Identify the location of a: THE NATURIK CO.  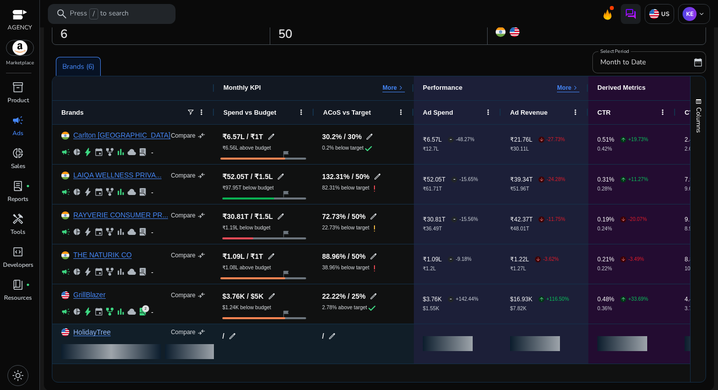
(102, 255).